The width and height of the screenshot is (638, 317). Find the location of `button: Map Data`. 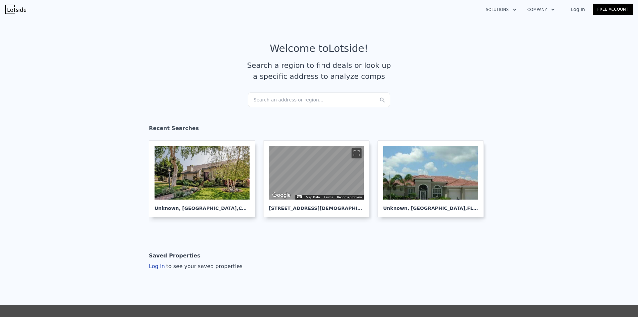

button: Map Data is located at coordinates (313, 197).